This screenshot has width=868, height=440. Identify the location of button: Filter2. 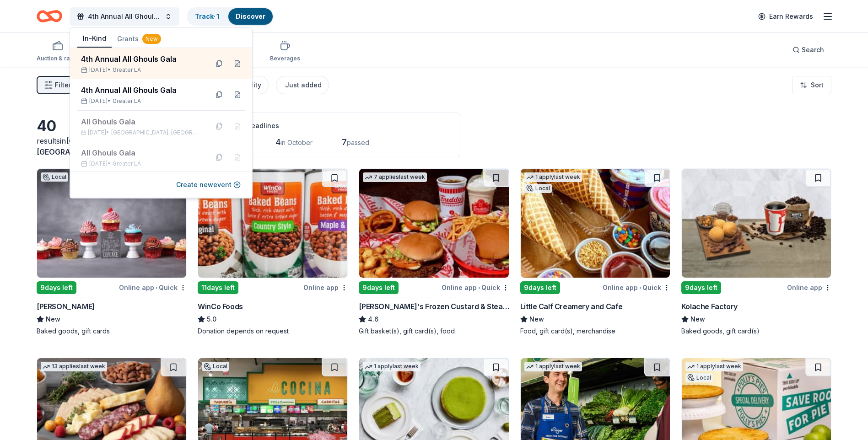
(57, 85).